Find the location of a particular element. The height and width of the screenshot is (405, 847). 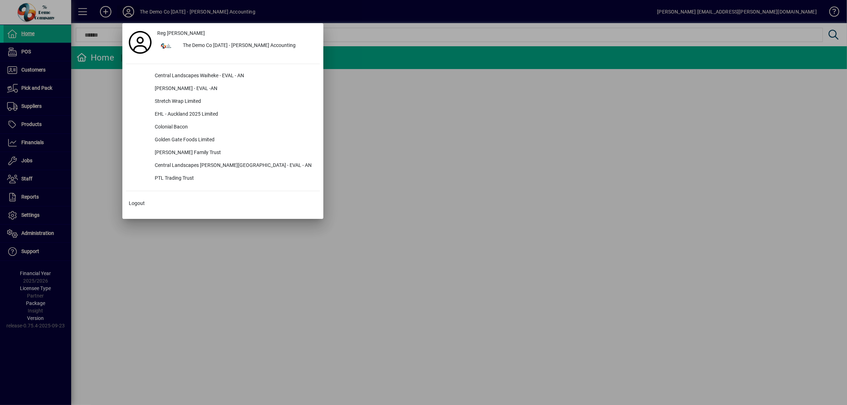

div: Golden Gate Foods Limited is located at coordinates (234, 140).